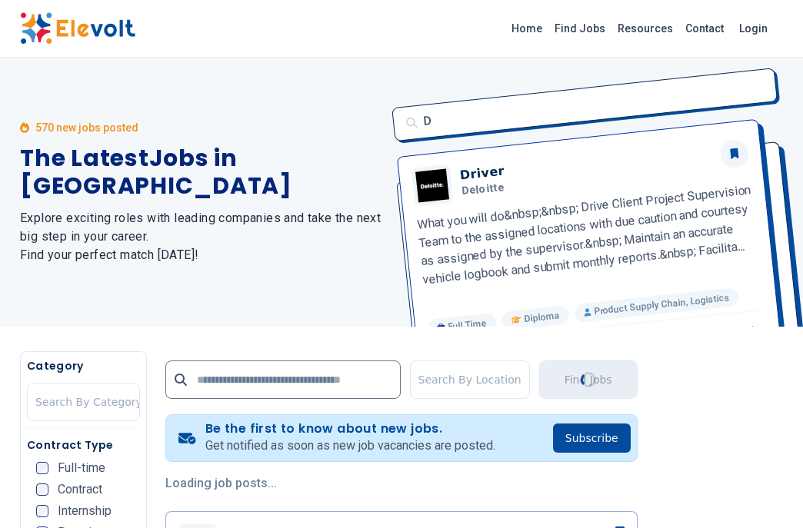 This screenshot has height=528, width=803. What do you see at coordinates (350, 446) in the screenshot?
I see `p: Get notified as soon as new job vacancies are posted.` at bounding box center [350, 446].